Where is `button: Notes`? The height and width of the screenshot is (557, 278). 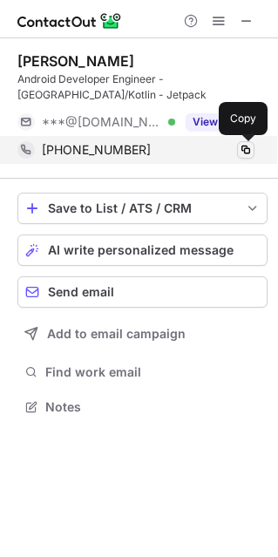 button: Notes is located at coordinates (142, 407).